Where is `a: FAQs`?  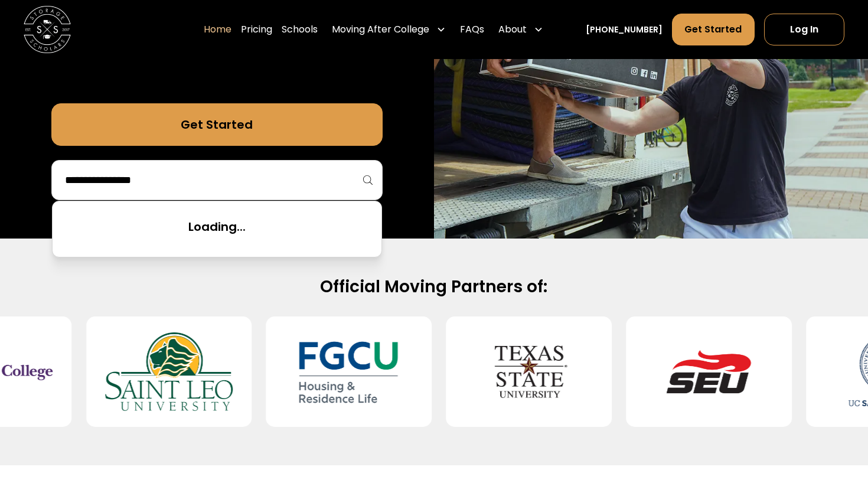
a: FAQs is located at coordinates (472, 30).